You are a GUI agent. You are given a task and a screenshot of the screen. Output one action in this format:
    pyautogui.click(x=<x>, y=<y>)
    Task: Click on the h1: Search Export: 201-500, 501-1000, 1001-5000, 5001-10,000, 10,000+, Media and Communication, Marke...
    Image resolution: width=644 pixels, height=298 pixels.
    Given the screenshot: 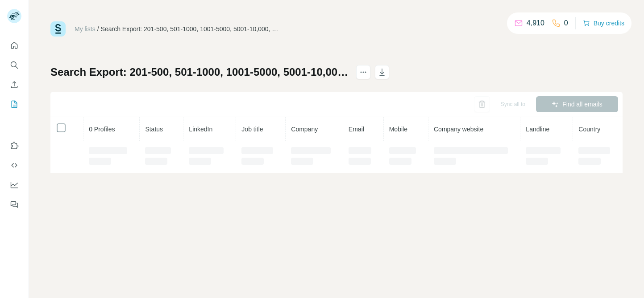 What is the action you would take?
    pyautogui.click(x=199, y=72)
    